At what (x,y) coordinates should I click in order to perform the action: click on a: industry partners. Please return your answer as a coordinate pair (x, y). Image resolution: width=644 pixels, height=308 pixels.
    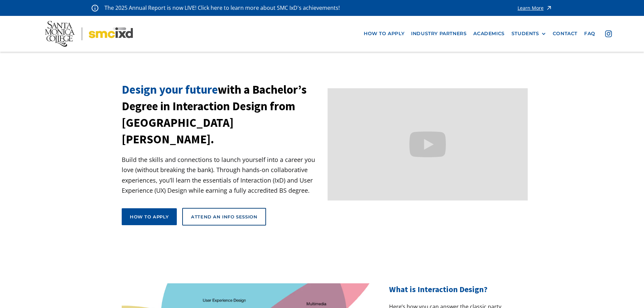
    Looking at the image, I should click on (439, 33).